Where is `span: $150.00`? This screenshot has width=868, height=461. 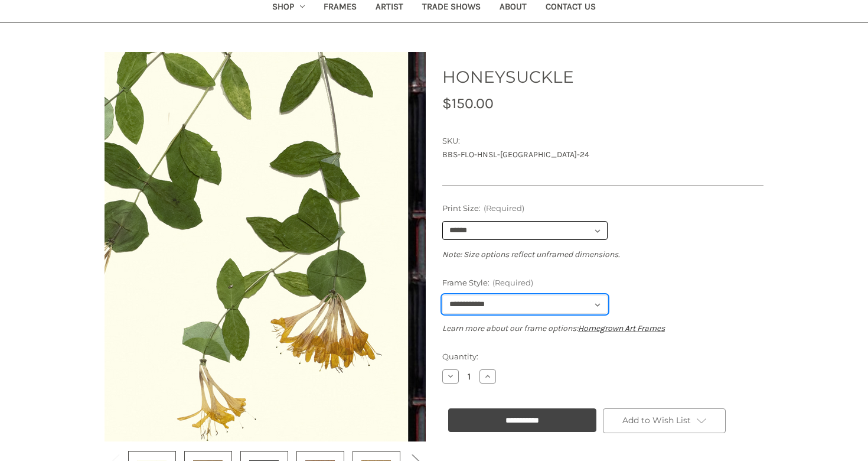
span: $150.00 is located at coordinates (468, 103).